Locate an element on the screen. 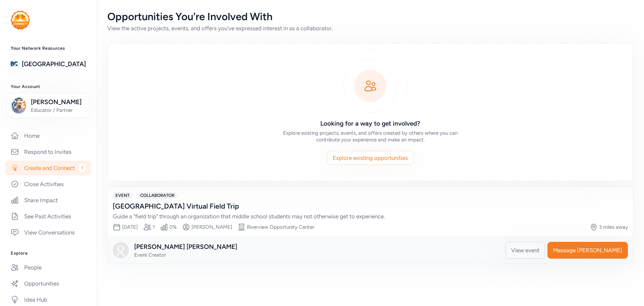 This screenshot has width=644, height=306. span: Event Creator is located at coordinates (150, 255).